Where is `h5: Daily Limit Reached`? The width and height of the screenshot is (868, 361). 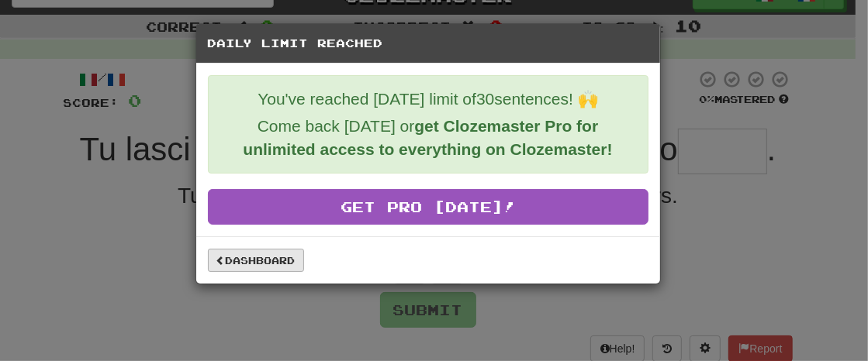 h5: Daily Limit Reached is located at coordinates (428, 44).